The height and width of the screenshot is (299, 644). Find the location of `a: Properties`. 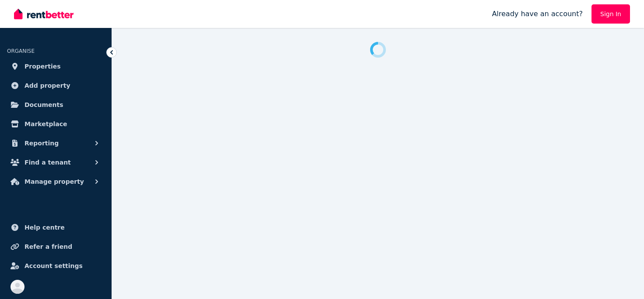

a: Properties is located at coordinates (56, 66).